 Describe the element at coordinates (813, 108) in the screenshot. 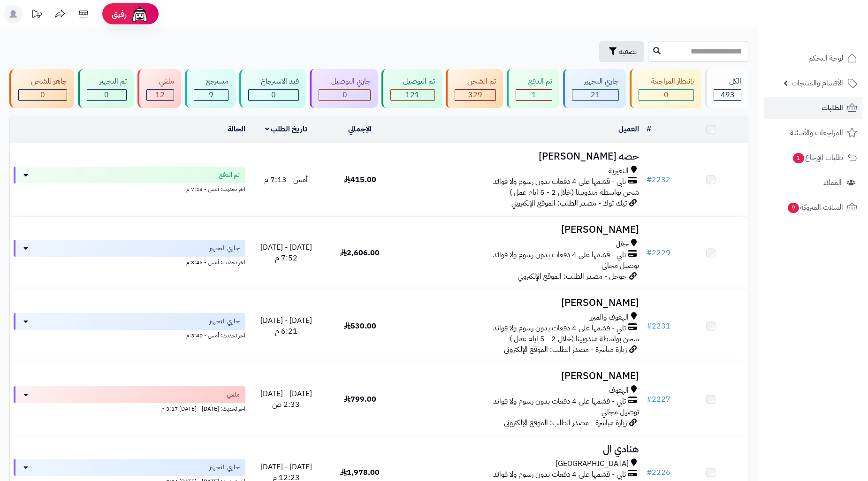

I see `a: الطلبات` at that location.